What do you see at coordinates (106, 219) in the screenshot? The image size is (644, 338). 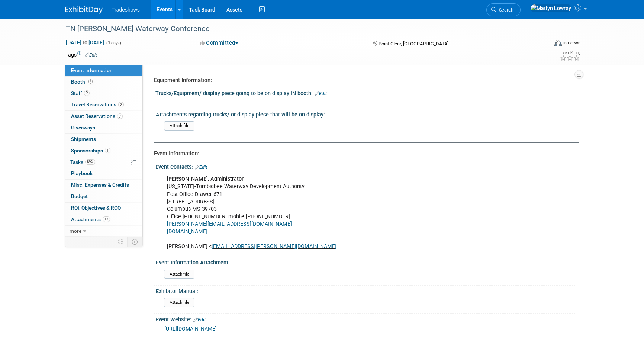 I see `span: 13` at bounding box center [106, 219].